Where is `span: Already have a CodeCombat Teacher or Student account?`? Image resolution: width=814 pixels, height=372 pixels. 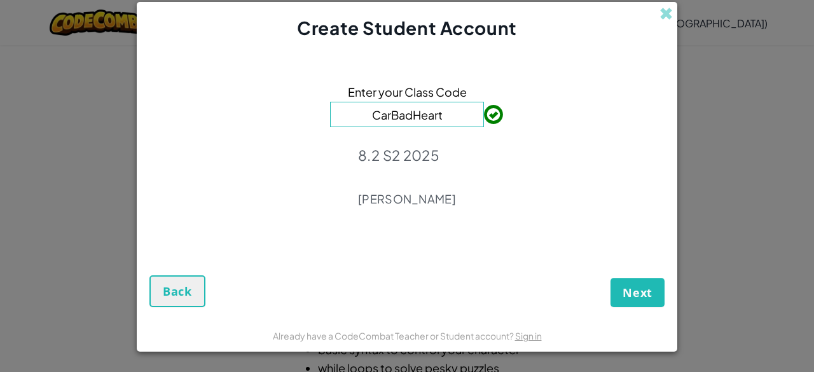
span: Already have a CodeCombat Teacher or Student account? is located at coordinates (393, 336).